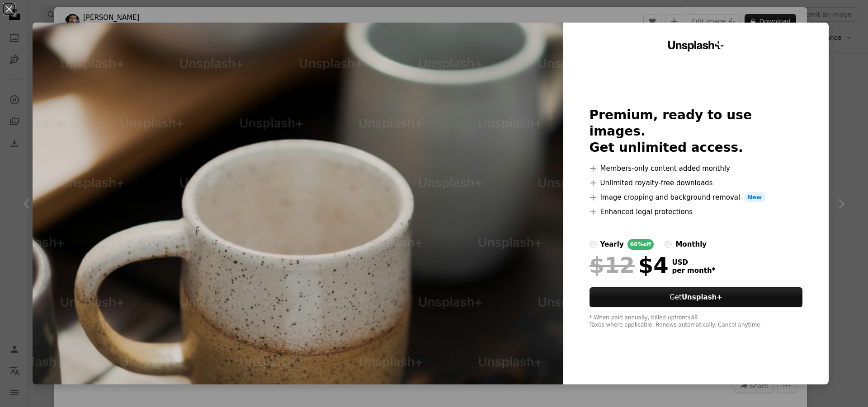 This screenshot has height=407, width=868. Describe the element at coordinates (696, 131) in the screenshot. I see `h2: Premium, ready to use images. Get unlimited access.` at that location.